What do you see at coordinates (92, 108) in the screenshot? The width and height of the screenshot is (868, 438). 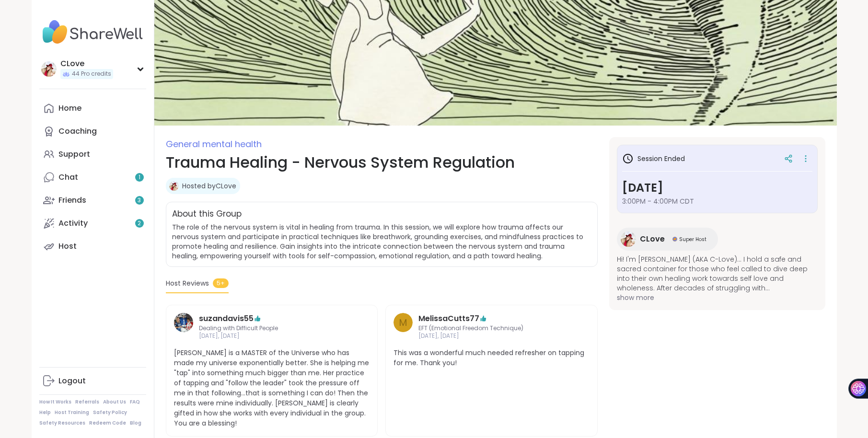 I see `a: Home` at bounding box center [92, 108].